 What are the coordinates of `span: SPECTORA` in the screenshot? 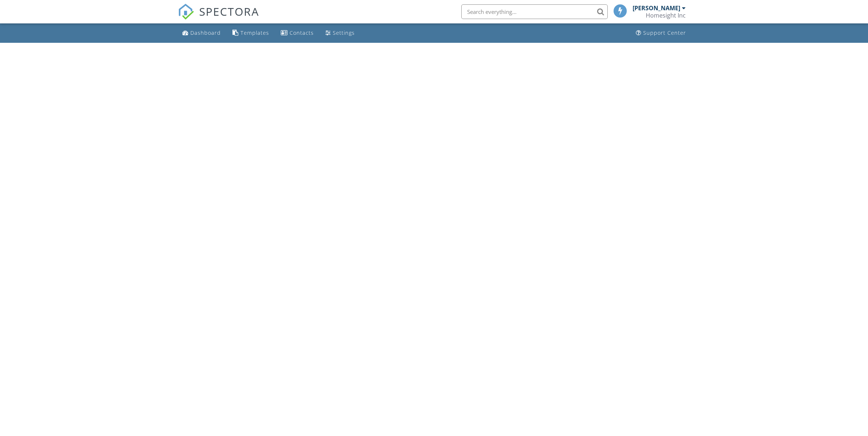 It's located at (229, 11).